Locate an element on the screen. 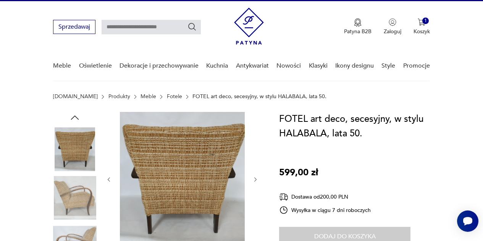 The width and height of the screenshot is (483, 241). img: Ikonka użytkownika is located at coordinates (393, 22).